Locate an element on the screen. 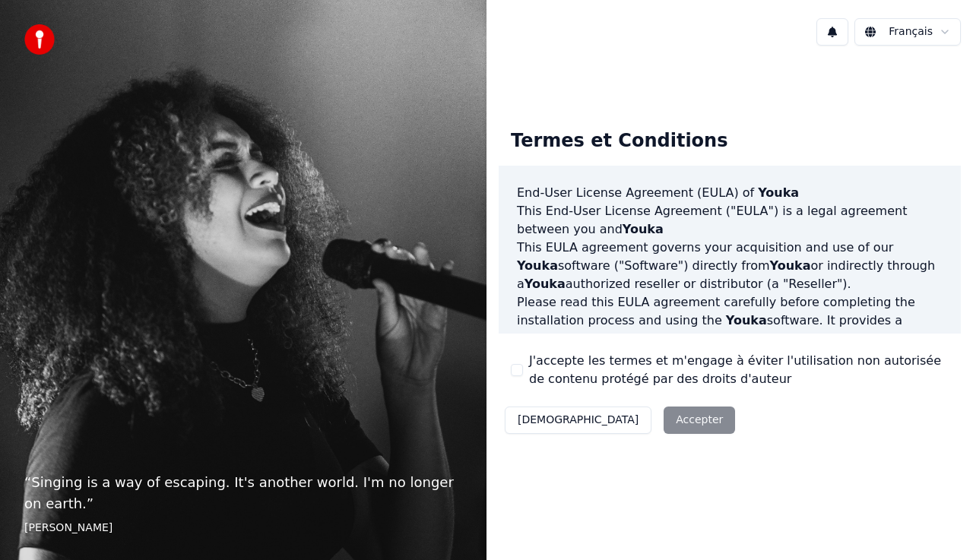 This screenshot has width=973, height=560. div: Termes et Conditions is located at coordinates (619, 141).